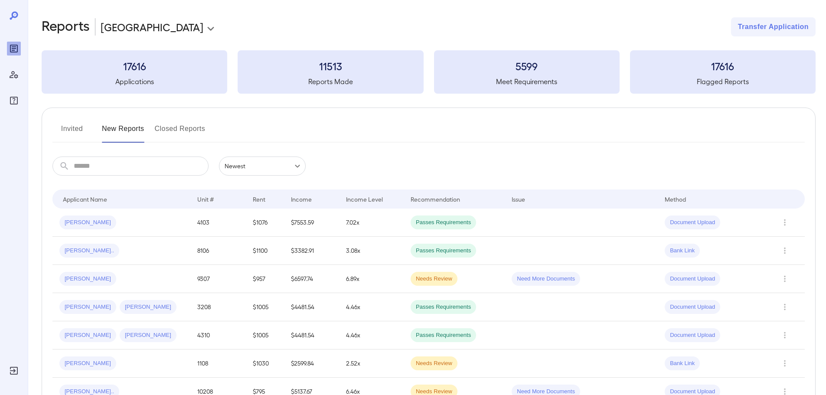 The width and height of the screenshot is (826, 395). Describe the element at coordinates (72, 132) in the screenshot. I see `button: Invited` at that location.